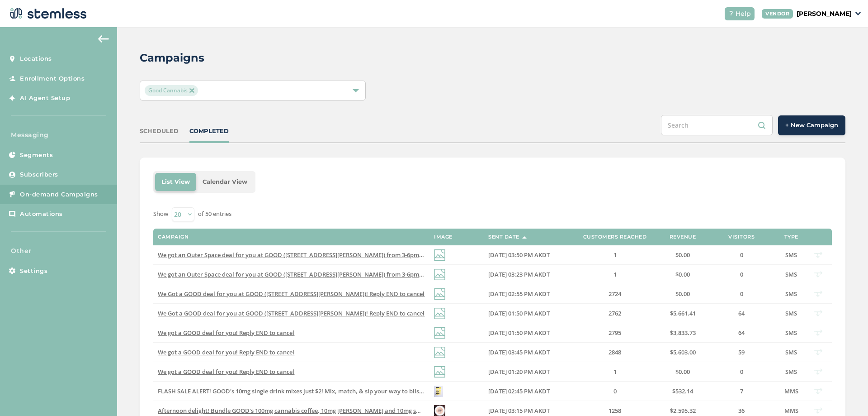 The image size is (868, 416). I want to click on span: $5,661.41, so click(683, 313).